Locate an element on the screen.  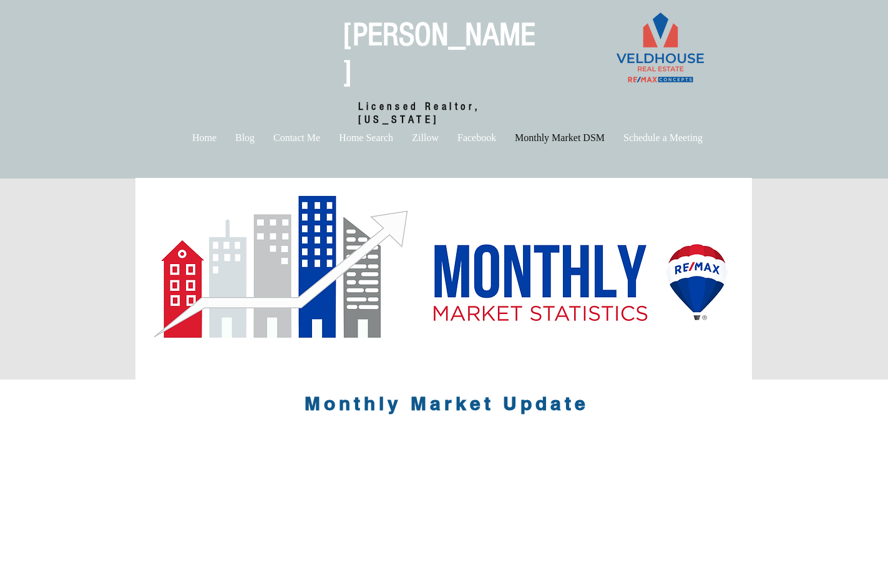
a: Blog is located at coordinates (244, 137).